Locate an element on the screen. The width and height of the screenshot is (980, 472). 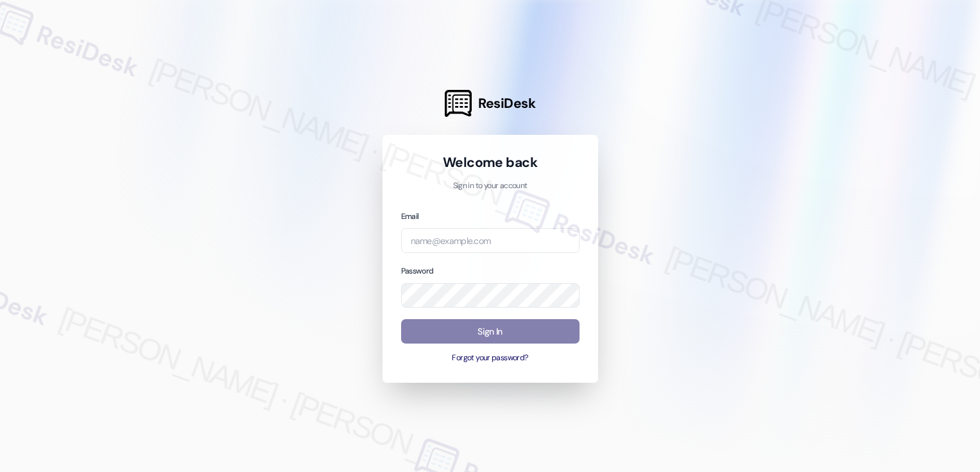
p: Sign in to your account is located at coordinates (490, 186).